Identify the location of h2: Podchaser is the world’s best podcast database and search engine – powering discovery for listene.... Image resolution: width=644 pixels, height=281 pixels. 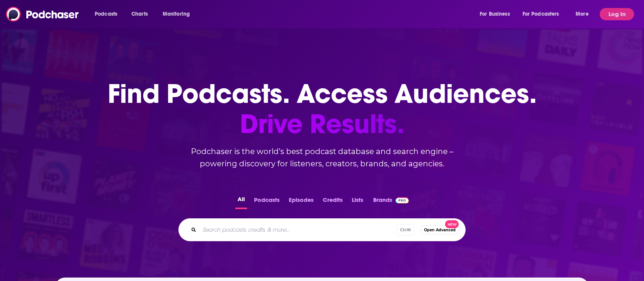
(322, 158).